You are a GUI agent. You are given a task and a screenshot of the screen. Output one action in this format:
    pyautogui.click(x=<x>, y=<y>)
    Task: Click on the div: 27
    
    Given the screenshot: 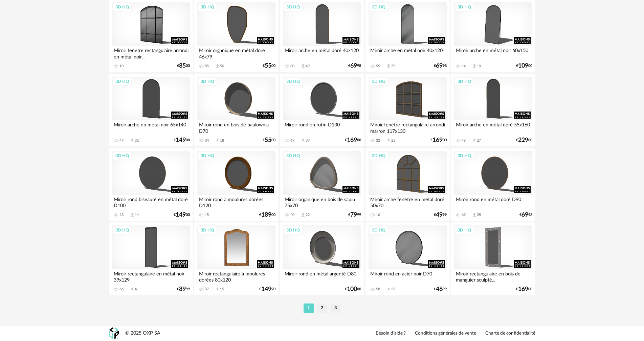 What is the action you would take?
    pyautogui.click(x=479, y=140)
    